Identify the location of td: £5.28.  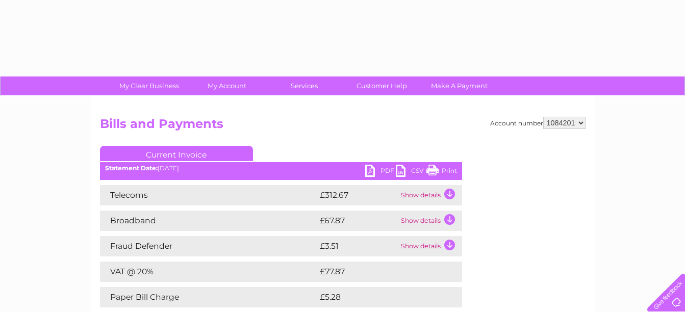
(377, 297).